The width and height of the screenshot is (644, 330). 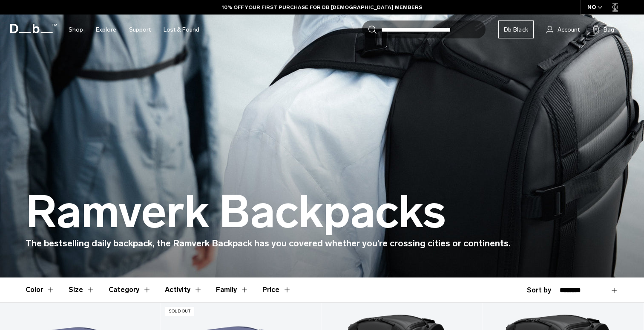 What do you see at coordinates (609, 30) in the screenshot?
I see `span: Bag` at bounding box center [609, 30].